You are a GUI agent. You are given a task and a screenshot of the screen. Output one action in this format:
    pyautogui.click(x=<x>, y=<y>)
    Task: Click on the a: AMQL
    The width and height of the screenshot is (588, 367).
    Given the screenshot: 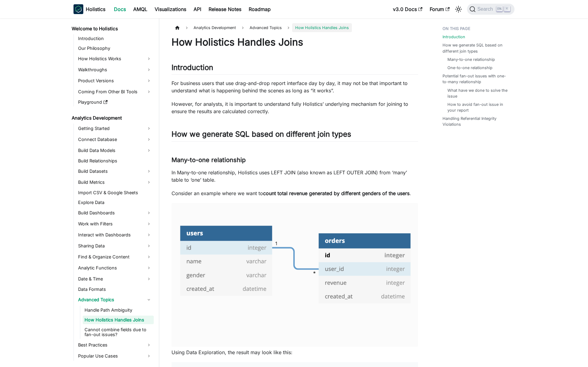 What is the action you would take?
    pyautogui.click(x=140, y=9)
    